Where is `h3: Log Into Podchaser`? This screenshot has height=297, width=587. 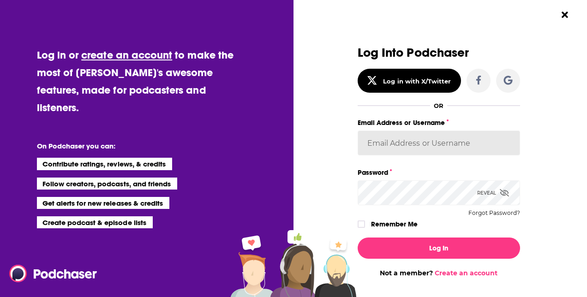 h3: Log Into Podchaser is located at coordinates (439, 53).